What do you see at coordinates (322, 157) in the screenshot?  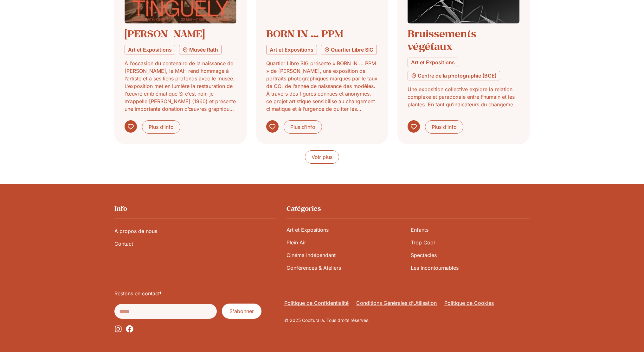 I see `span: Voir plus` at bounding box center [322, 157].